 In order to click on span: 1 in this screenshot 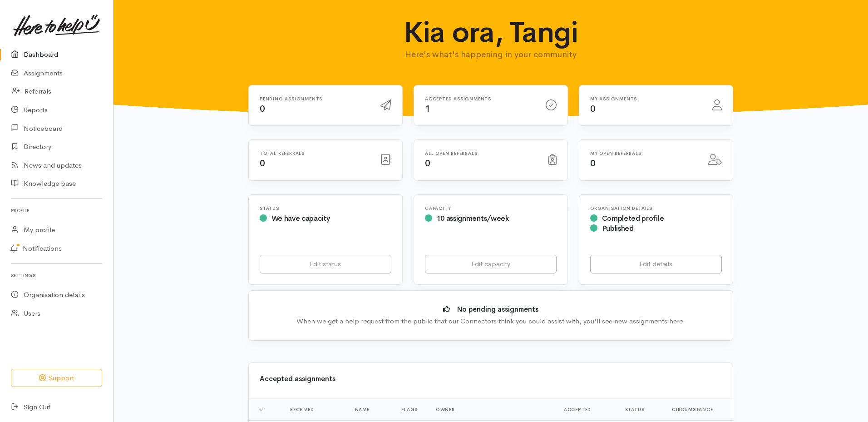, I will do `click(428, 108)`.